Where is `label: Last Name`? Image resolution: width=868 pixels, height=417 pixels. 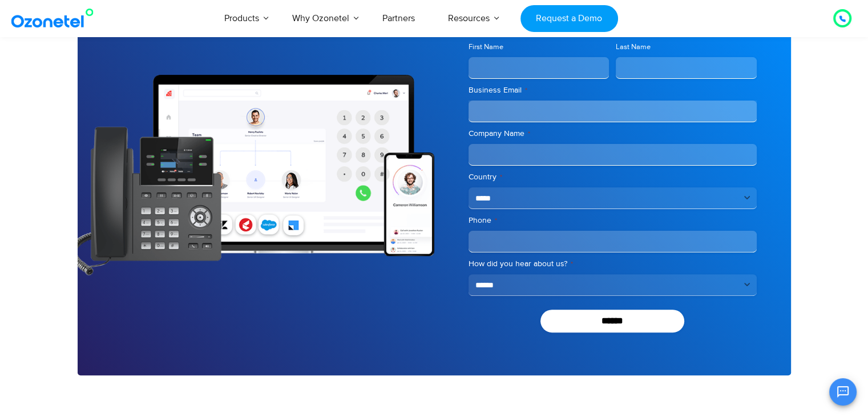 label: Last Name is located at coordinates (686, 47).